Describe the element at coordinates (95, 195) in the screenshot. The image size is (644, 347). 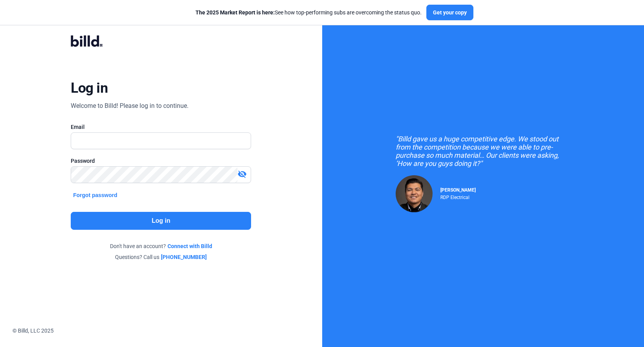
I see `button: Forgot password` at that location.